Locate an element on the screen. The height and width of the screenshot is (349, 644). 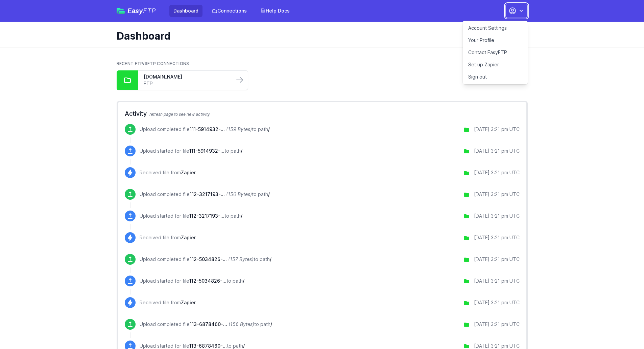
a: Contact EasyFTP is located at coordinates (495, 52).